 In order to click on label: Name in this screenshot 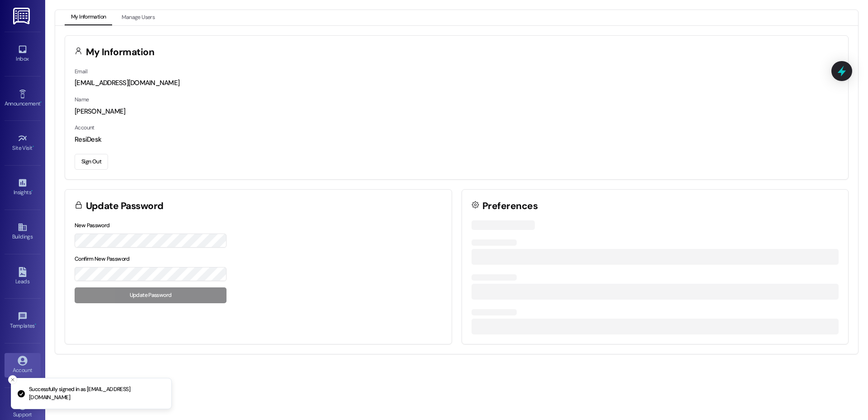, I will do `click(82, 99)`.